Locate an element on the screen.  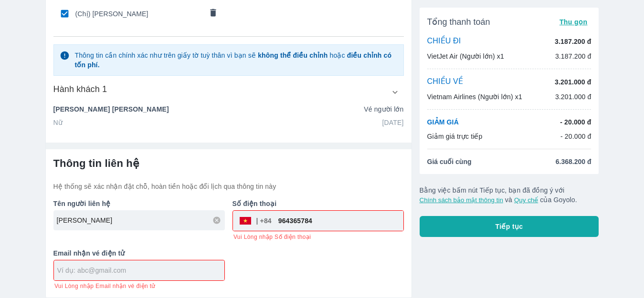
p: VietJet Air (Người lớn) x1 is located at coordinates (465, 56).